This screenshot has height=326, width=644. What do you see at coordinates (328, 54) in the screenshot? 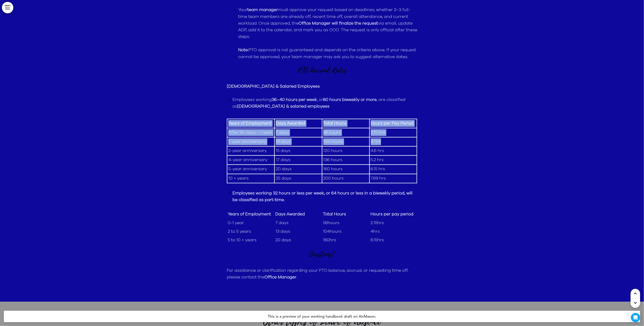
I see `p: PTO approval is not guaranteed and depends on the criteria above. If your request cannot be appro...` at bounding box center [328, 54].